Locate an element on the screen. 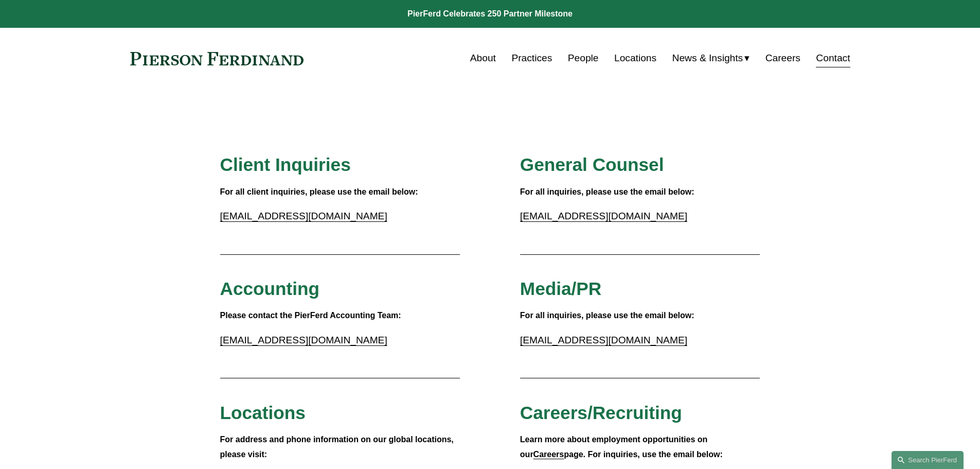 The height and width of the screenshot is (469, 980). span: Careers/Recruiting is located at coordinates (601, 412).